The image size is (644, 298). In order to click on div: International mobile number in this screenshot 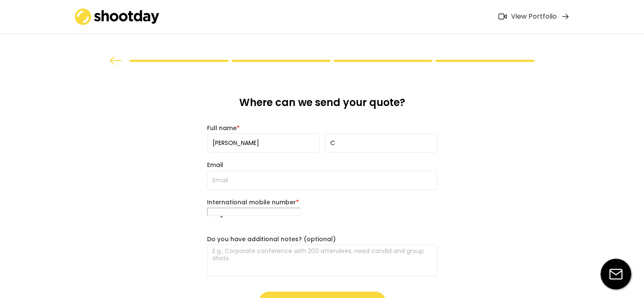, I will do `click(322, 202)`.